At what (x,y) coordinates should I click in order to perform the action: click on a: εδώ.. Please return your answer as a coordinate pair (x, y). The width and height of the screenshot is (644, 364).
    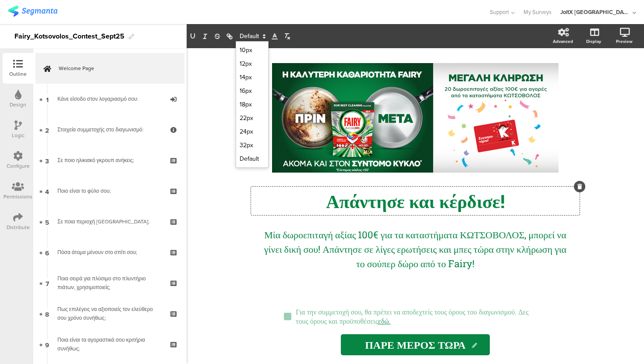
    Looking at the image, I should click on (384, 320).